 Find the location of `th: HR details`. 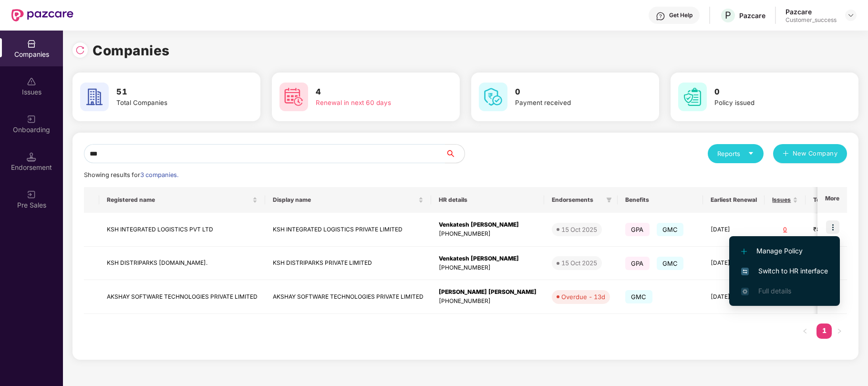

th: HR details is located at coordinates (487, 200).